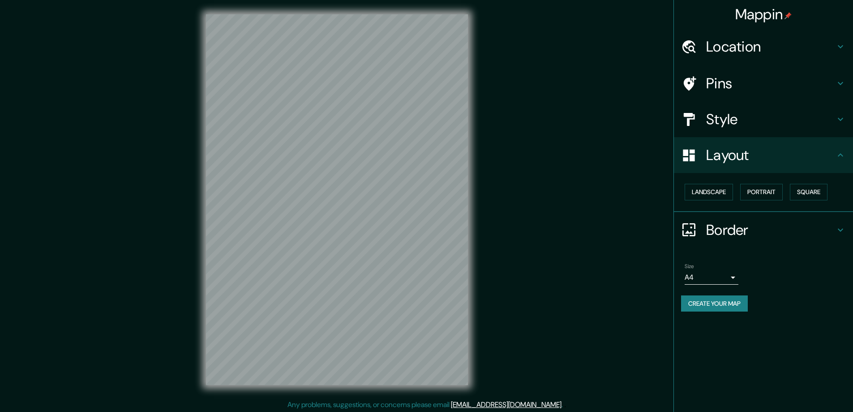 This screenshot has height=412, width=853. What do you see at coordinates (771, 47) in the screenshot?
I see `h4: Location` at bounding box center [771, 47].